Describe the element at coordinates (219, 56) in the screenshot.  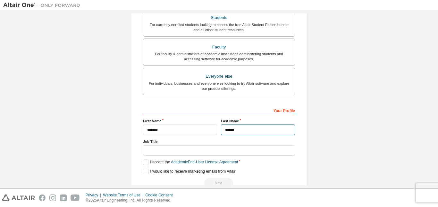
I see `div: For faculty & administrators of academic institutions administering students and accessing softwa...` at that location.